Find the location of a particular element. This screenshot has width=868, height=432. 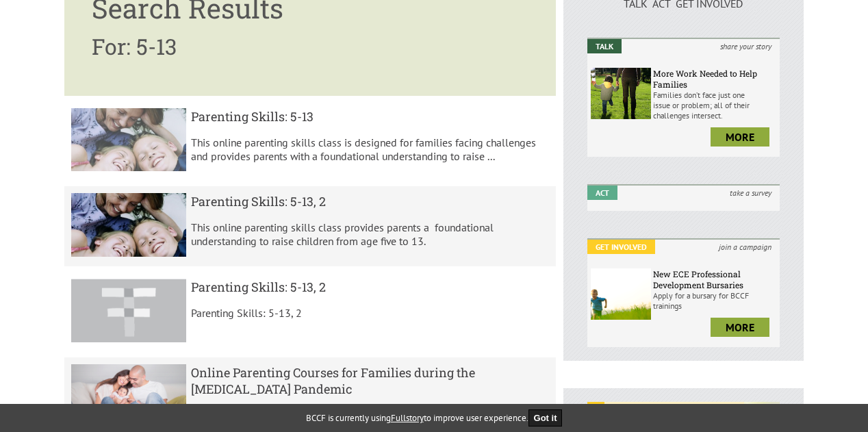

h5: Parenting Skills: 5-13 is located at coordinates (370, 116).